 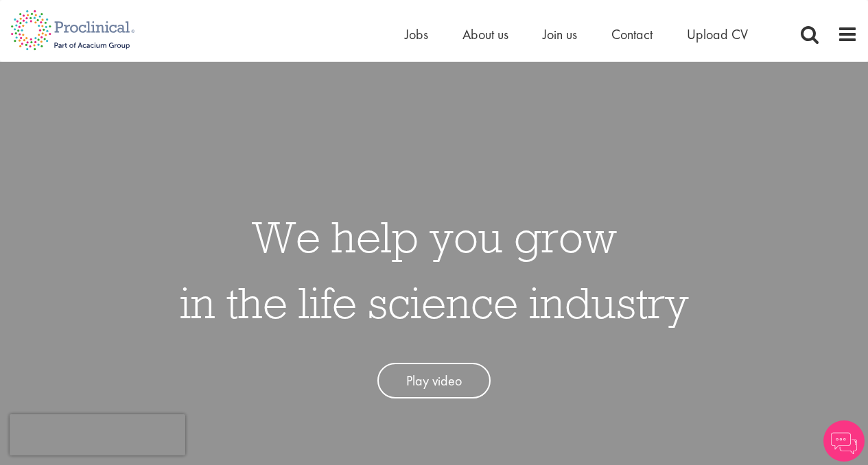 What do you see at coordinates (632, 34) in the screenshot?
I see `span: Contact` at bounding box center [632, 34].